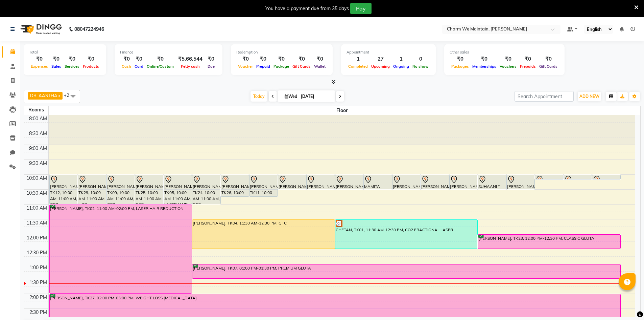 This screenshot has height=320, width=644. Describe the element at coordinates (38, 119) in the screenshot. I see `div: 8:00 AM` at that location.